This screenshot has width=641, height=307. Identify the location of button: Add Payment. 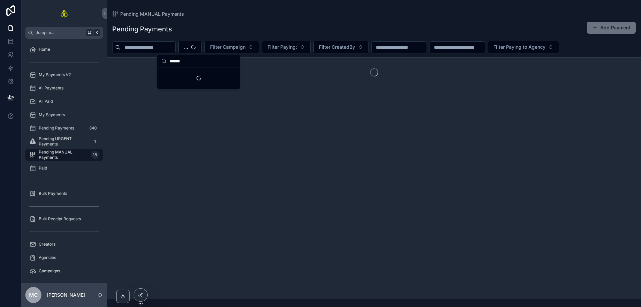
(611, 28).